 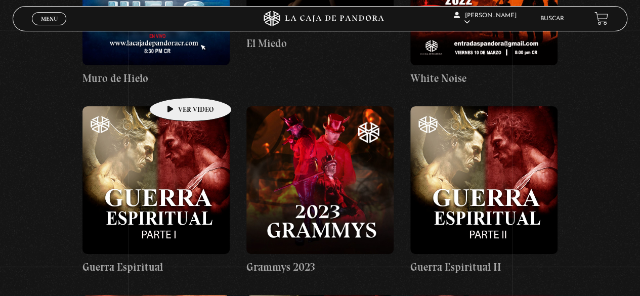 I want to click on h4: Guerra Espiritual, so click(x=156, y=267).